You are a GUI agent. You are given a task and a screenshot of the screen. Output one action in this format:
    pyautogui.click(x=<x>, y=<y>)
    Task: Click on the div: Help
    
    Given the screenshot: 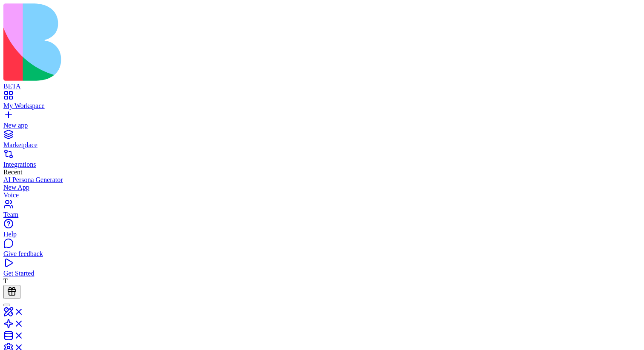 What is the action you would take?
    pyautogui.click(x=322, y=234)
    